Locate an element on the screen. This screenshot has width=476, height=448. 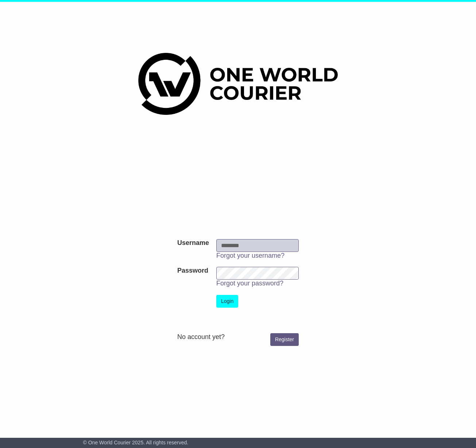
div: No account yet? is located at coordinates (238, 337).